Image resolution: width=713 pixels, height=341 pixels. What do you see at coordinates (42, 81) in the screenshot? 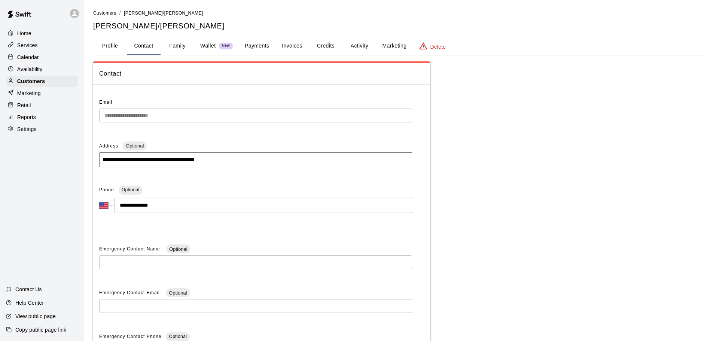
I see `div: Customers` at bounding box center [42, 81].